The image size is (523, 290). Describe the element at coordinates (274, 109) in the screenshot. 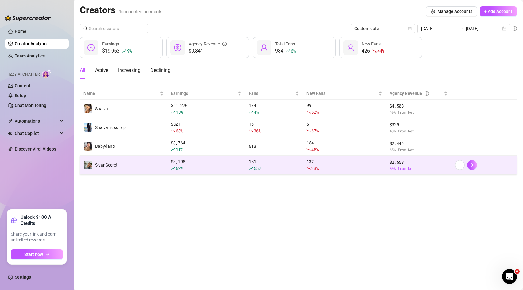

I see `div: 174` at that location.